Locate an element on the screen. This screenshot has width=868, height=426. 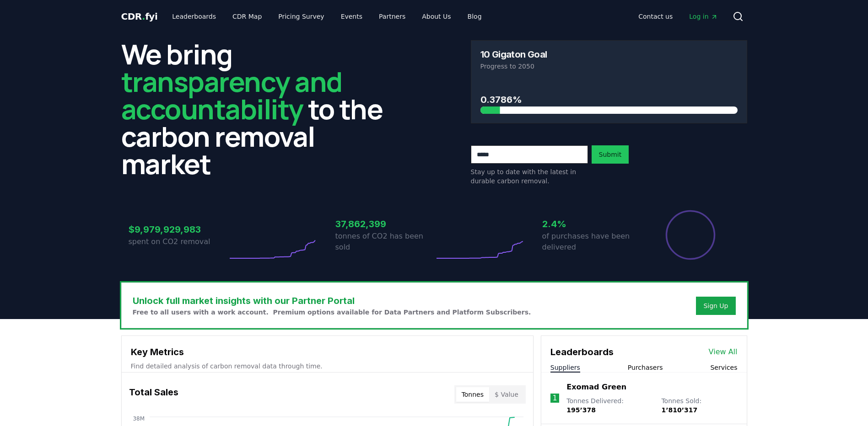
a: Exomad Green is located at coordinates (596, 387).